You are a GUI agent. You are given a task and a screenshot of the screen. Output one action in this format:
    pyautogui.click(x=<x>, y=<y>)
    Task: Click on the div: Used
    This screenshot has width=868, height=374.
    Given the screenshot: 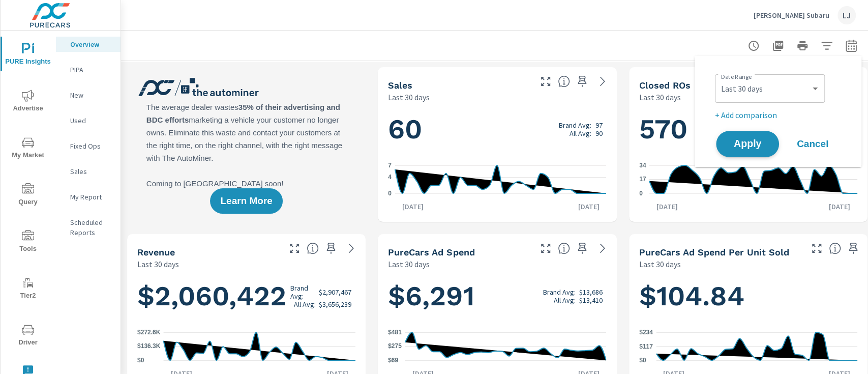 What is the action you would take?
    pyautogui.click(x=88, y=121)
    